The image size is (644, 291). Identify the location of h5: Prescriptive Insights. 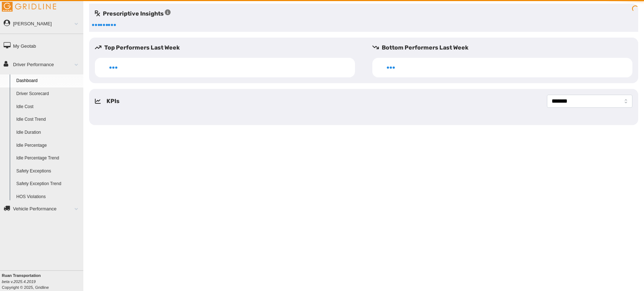
(133, 14).